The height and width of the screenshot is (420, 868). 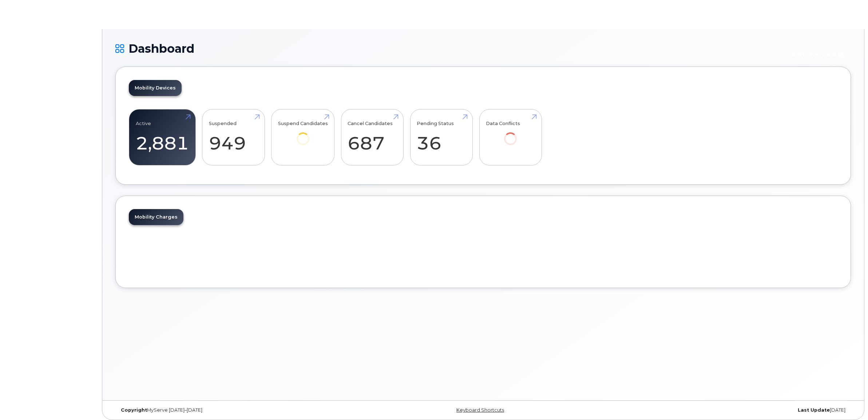 What do you see at coordinates (510, 134) in the screenshot?
I see `a: Data Conflicts` at bounding box center [510, 134].